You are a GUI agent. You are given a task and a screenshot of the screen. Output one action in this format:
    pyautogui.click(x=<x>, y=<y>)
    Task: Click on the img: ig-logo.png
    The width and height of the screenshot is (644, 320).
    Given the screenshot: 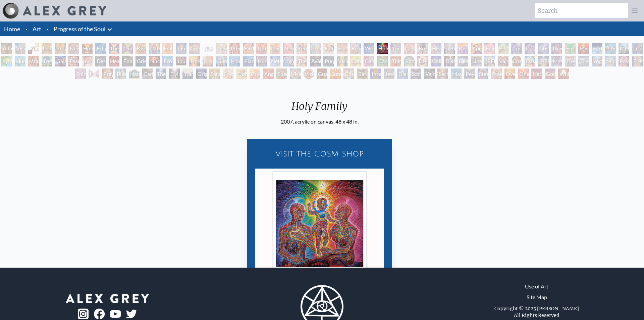 What is the action you would take?
    pyautogui.click(x=83, y=314)
    